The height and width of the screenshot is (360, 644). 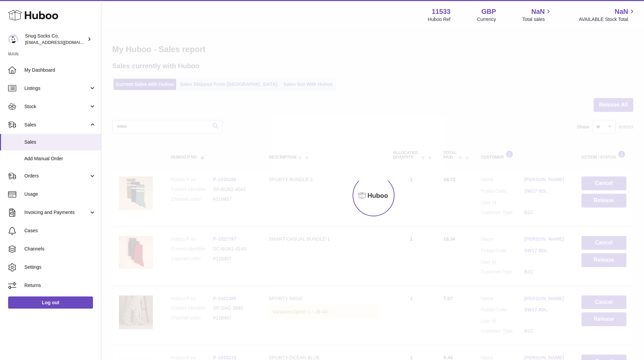 I want to click on span: Returns, so click(x=60, y=285).